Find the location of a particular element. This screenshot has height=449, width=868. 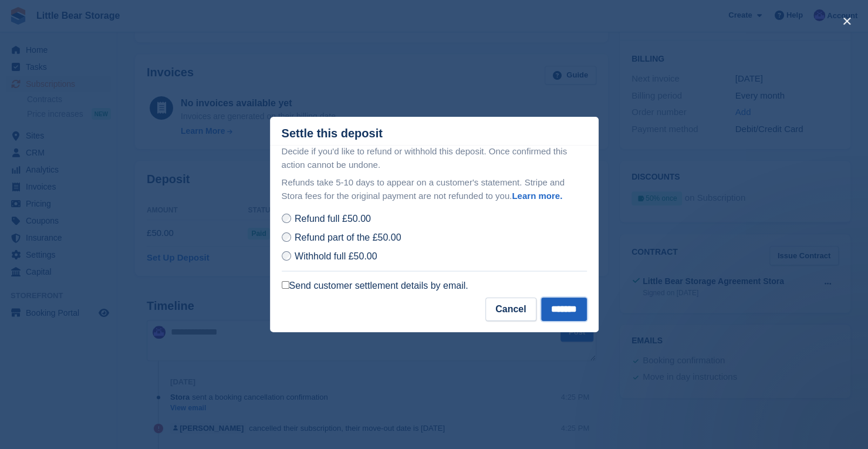

label: Send customer settlement details by email. is located at coordinates (375, 285).